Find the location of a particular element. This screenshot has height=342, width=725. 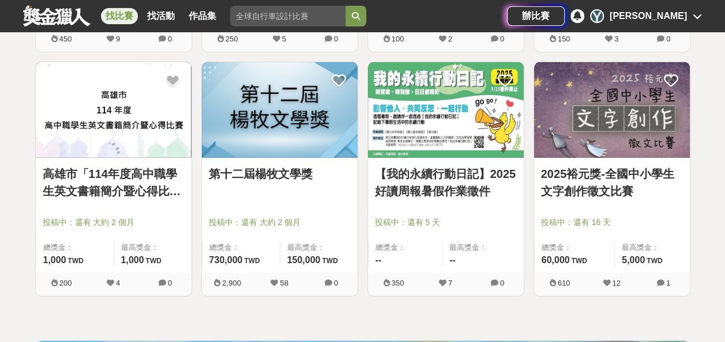

span: 610 is located at coordinates (564, 283).